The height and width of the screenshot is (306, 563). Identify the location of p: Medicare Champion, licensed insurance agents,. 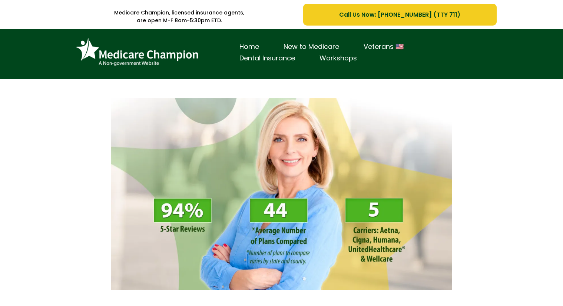
(179, 13).